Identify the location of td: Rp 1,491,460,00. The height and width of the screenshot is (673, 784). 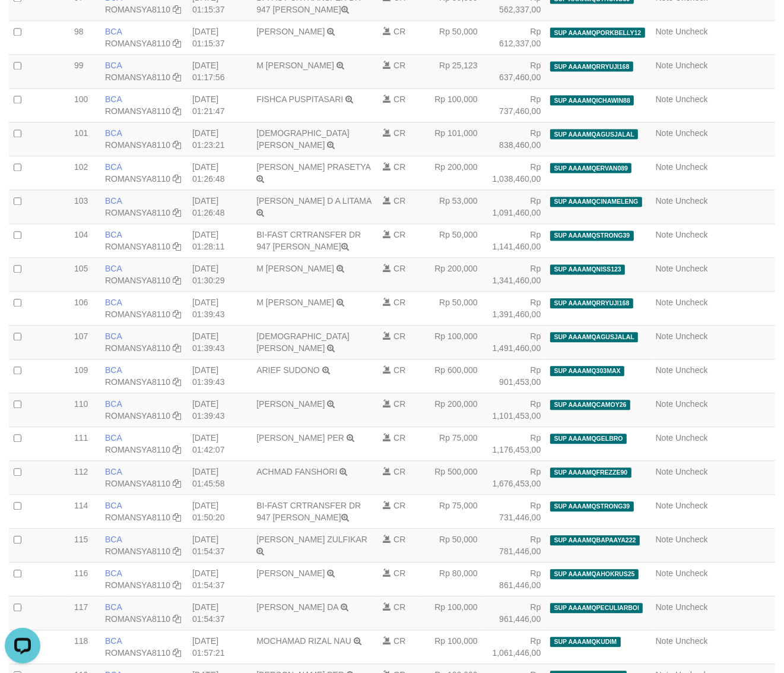
(514, 342).